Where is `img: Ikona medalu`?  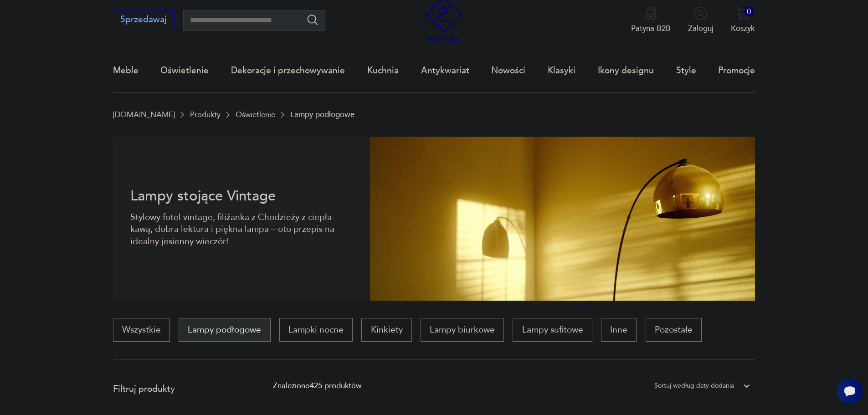
img: Ikona medalu is located at coordinates (651, 13).